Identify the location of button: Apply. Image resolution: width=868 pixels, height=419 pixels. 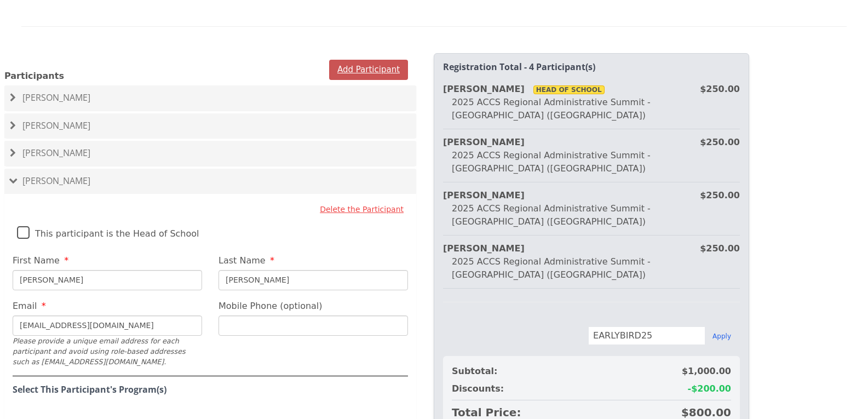
(721, 336).